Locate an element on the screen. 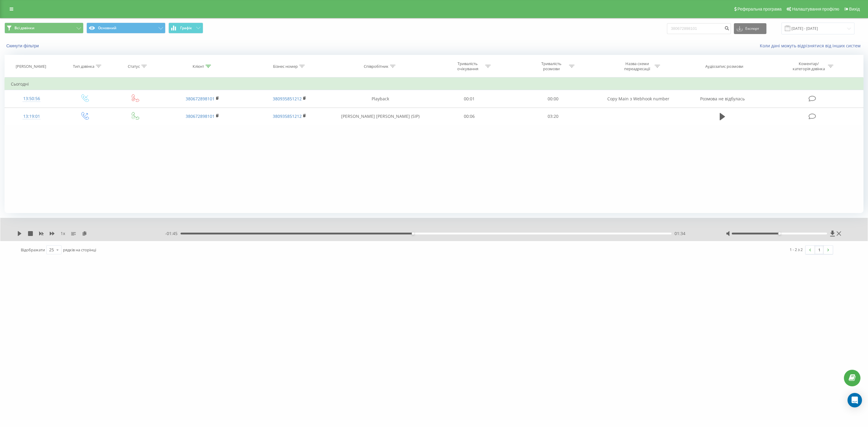 The height and width of the screenshot is (427, 868). td: 00:01 is located at coordinates (469, 99).